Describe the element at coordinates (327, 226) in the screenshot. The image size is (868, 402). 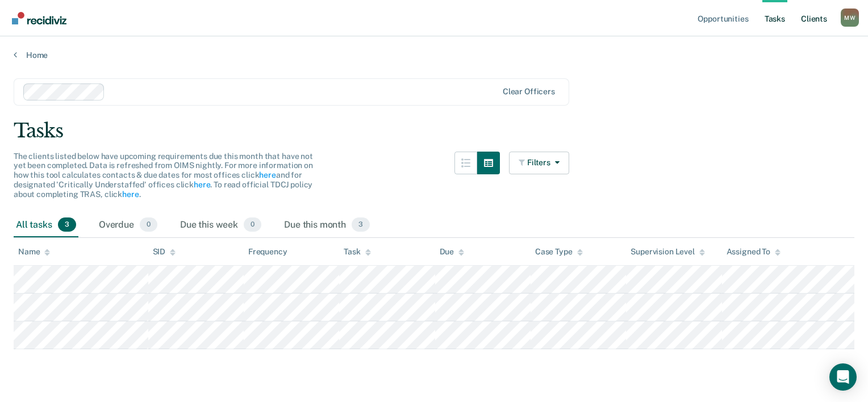
I see `div: Due this month3` at that location.